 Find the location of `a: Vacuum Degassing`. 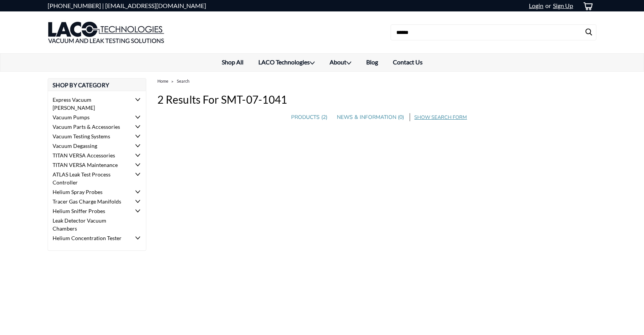

a: Vacuum Degassing is located at coordinates (89, 145).